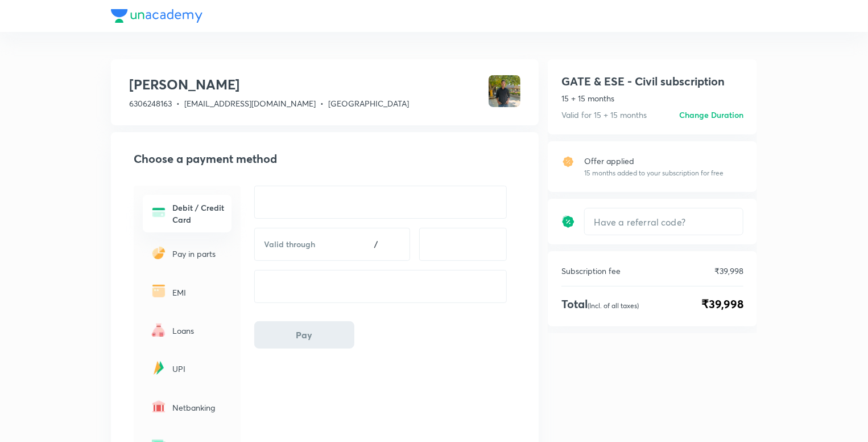 This screenshot has height=442, width=868. I want to click on p: Loans, so click(199, 330).